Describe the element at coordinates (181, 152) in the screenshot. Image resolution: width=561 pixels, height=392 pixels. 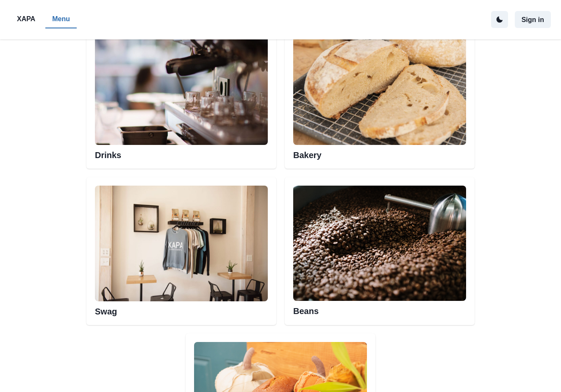
I see `h2: Drinks` at that location.